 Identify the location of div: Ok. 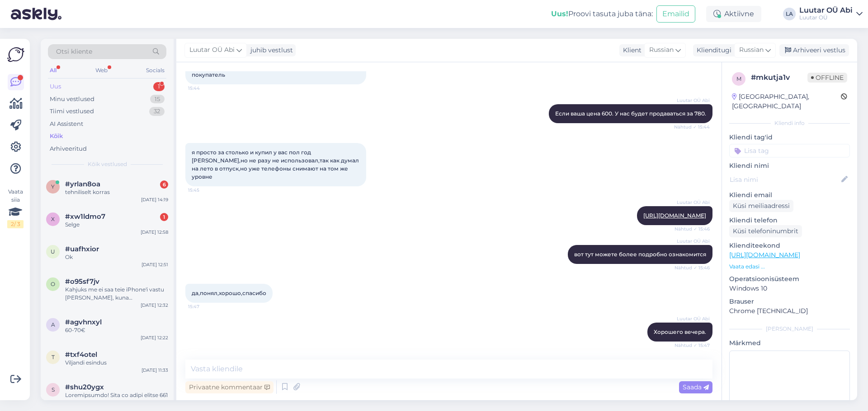
(116, 258).